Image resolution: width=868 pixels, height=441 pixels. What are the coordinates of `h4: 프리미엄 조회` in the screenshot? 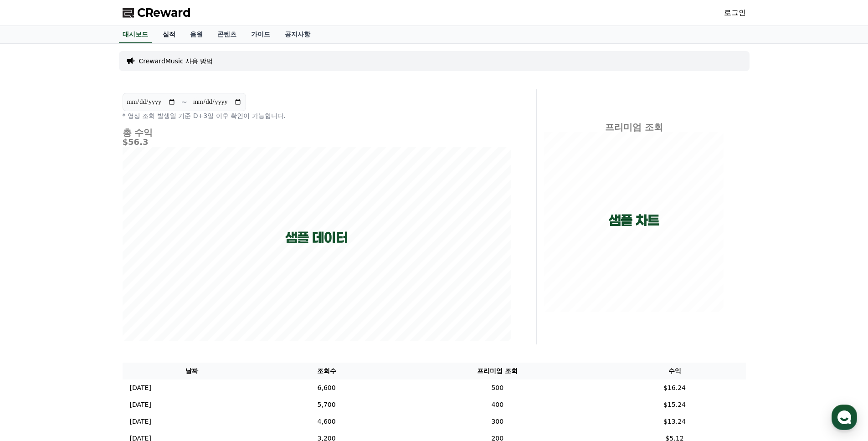 It's located at (633, 127).